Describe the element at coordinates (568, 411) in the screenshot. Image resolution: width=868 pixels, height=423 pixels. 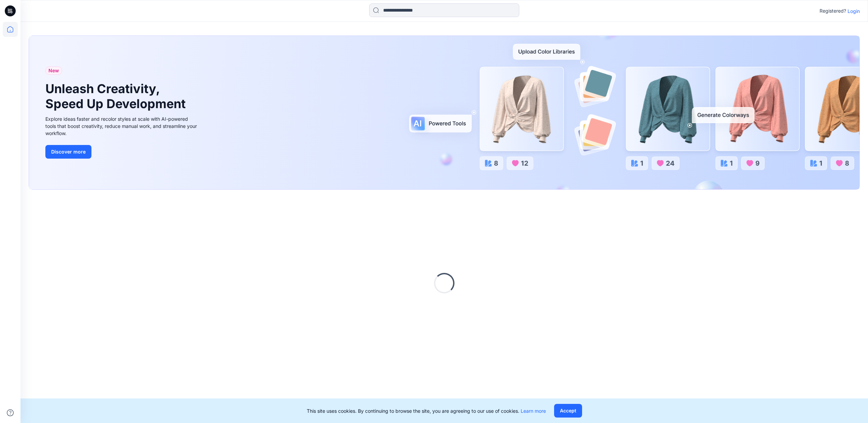
I see `button: Accept` at that location.